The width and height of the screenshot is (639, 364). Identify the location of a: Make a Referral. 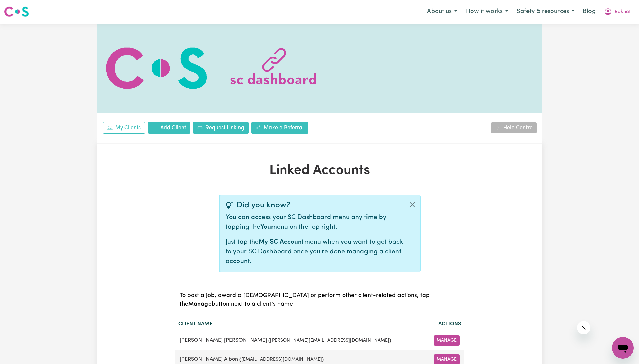
(279, 128).